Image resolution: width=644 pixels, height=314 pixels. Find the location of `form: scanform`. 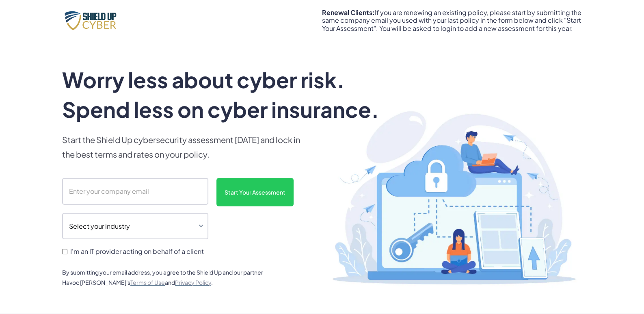

form: scanform is located at coordinates (184, 218).